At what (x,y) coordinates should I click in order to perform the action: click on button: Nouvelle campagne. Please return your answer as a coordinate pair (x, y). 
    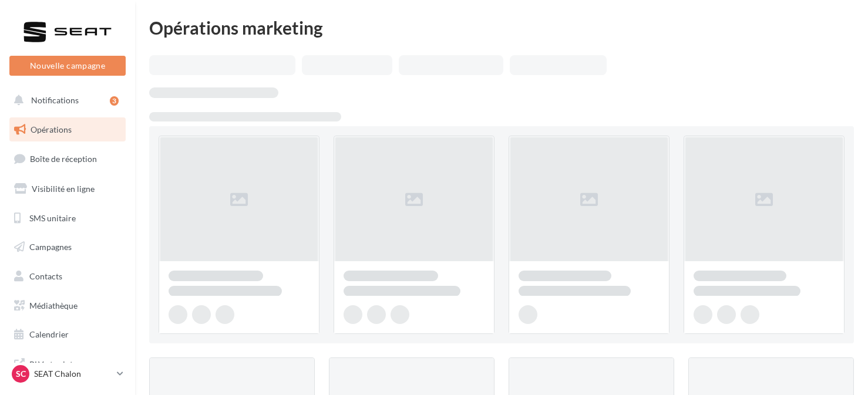
    Looking at the image, I should click on (68, 66).